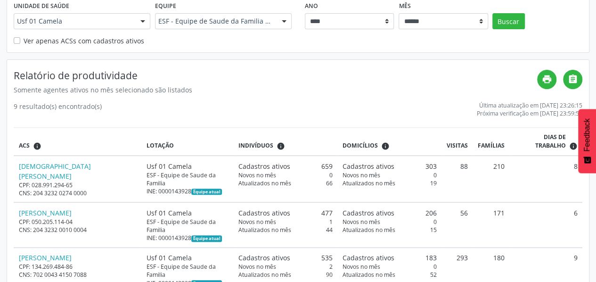 This screenshot has height=282, width=596. What do you see at coordinates (587, 135) in the screenshot?
I see `span: Feedback` at bounding box center [587, 135].